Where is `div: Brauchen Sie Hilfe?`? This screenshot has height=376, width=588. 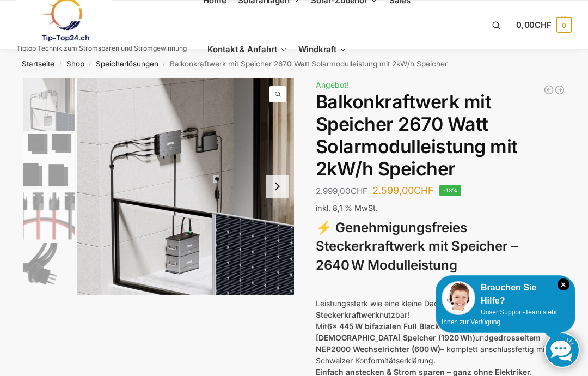 div: Brauchen Sie Hilfe? is located at coordinates (505, 294).